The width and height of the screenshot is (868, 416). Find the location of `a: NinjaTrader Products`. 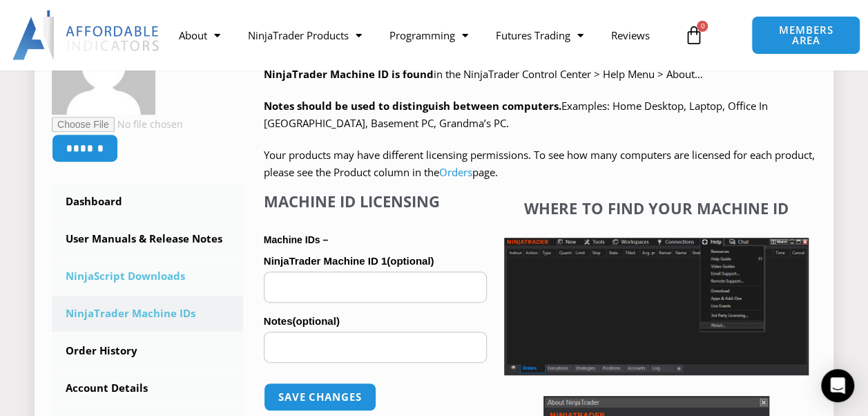

a: NinjaTrader Products is located at coordinates (305, 35).